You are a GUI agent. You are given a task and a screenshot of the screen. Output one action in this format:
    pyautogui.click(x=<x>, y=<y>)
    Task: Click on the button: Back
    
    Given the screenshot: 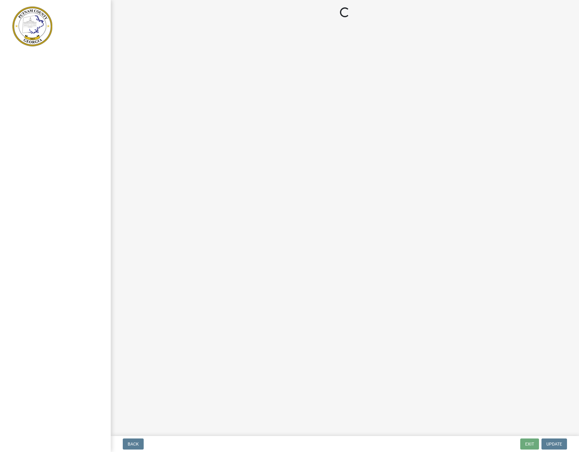 What is the action you would take?
    pyautogui.click(x=133, y=444)
    